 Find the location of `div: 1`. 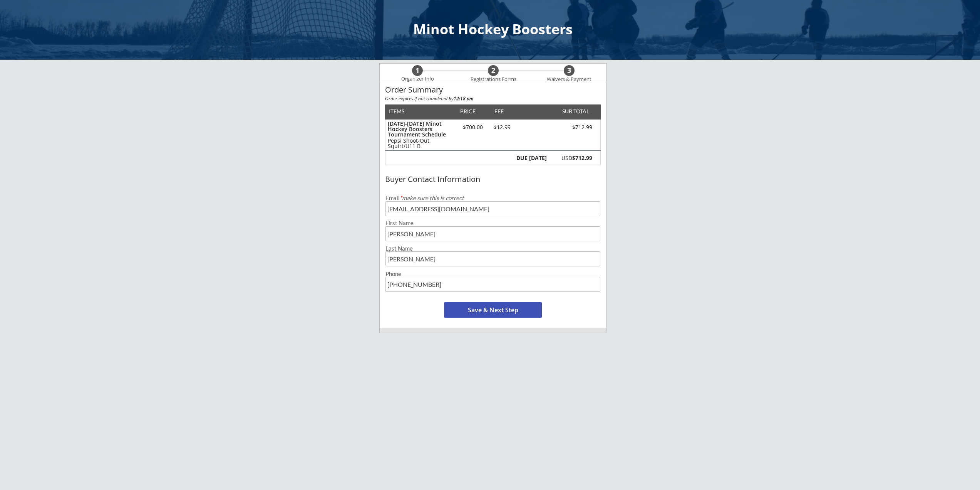

div: 1 is located at coordinates (417, 71).